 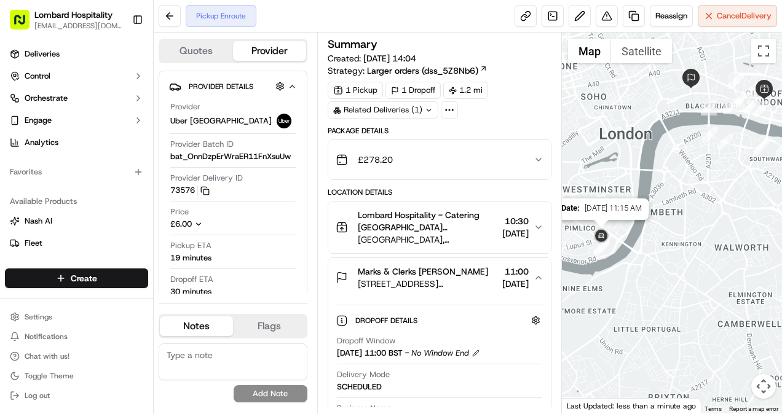 I want to click on button: £6.00, so click(x=224, y=224).